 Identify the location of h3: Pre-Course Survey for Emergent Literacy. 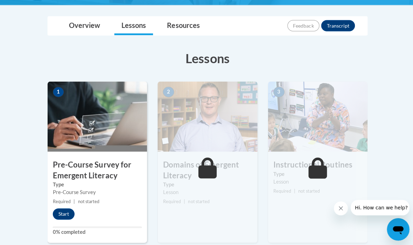
(96, 170).